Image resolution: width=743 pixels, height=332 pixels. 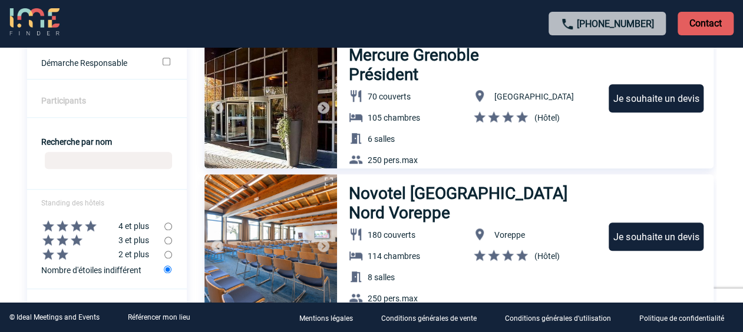 What do you see at coordinates (509, 235) in the screenshot?
I see `span: Voreppe` at bounding box center [509, 235].